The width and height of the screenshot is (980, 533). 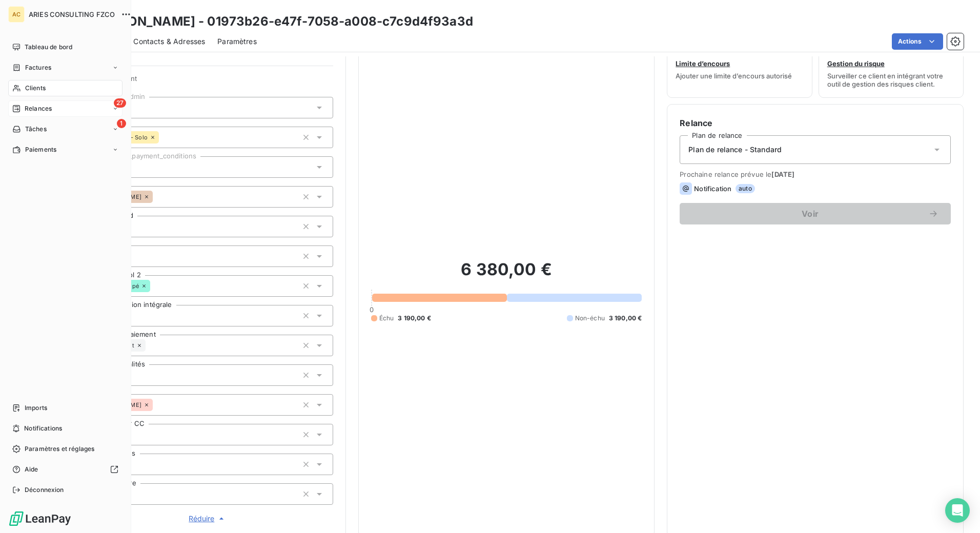 What do you see at coordinates (38, 109) in the screenshot?
I see `span: Relances` at bounding box center [38, 109].